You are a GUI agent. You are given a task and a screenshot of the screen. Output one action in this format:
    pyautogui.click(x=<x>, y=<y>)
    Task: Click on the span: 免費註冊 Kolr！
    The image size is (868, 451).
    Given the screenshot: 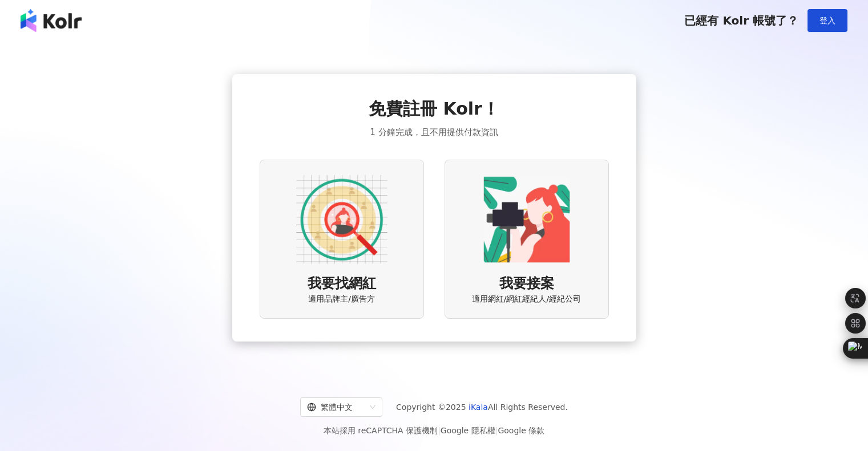 What is the action you would take?
    pyautogui.click(x=434, y=109)
    